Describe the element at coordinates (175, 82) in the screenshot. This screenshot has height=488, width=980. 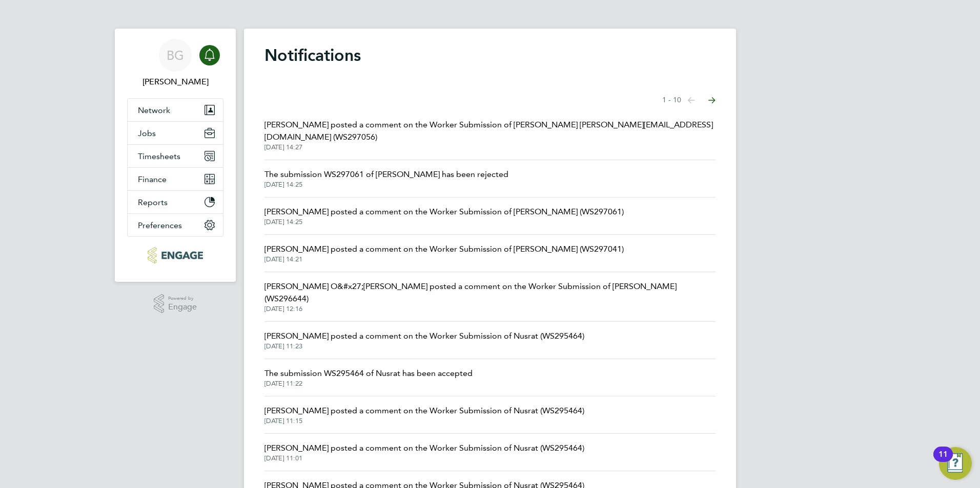
I see `span: Becky Green` at that location.